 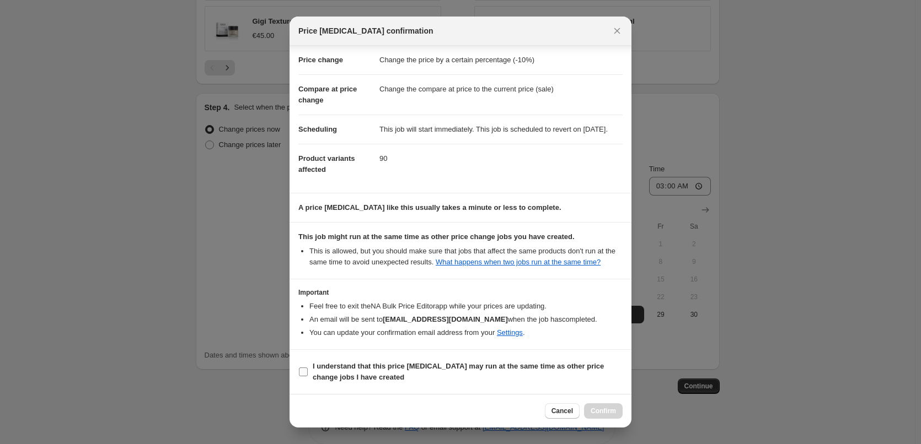 I want to click on span: Price change, so click(x=320, y=60).